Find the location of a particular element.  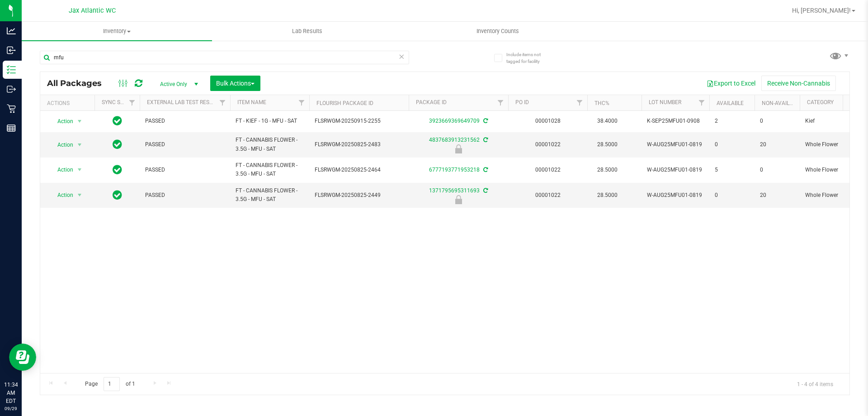

a: Item Name is located at coordinates (252, 102).